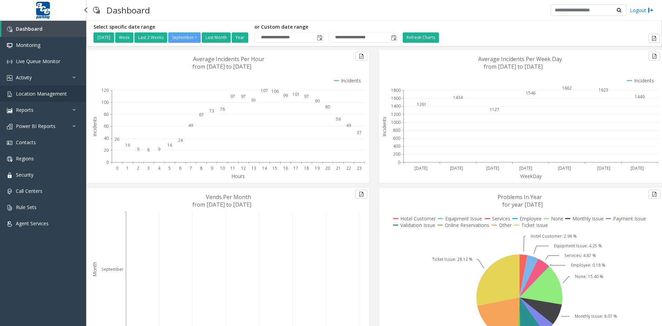 The width and height of the screenshot is (662, 326). What do you see at coordinates (359, 132) in the screenshot?
I see `text: 37` at bounding box center [359, 132].